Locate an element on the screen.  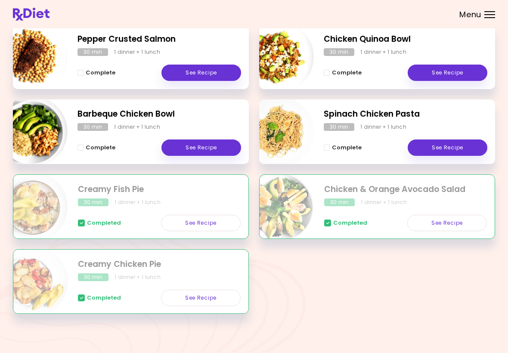
span: Menu is located at coordinates (470, 15).